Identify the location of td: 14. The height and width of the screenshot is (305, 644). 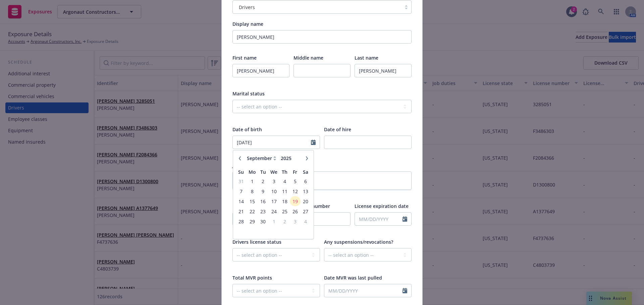
(241, 202).